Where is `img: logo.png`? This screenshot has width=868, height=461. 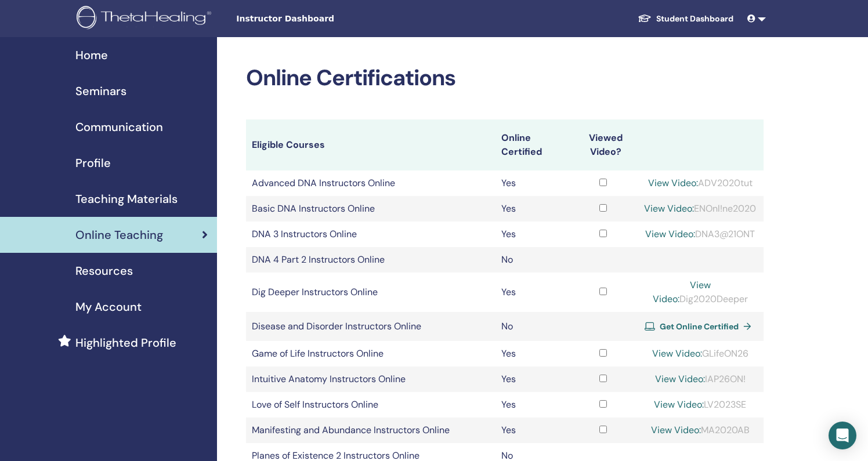
img: logo.png is located at coordinates (146, 19).